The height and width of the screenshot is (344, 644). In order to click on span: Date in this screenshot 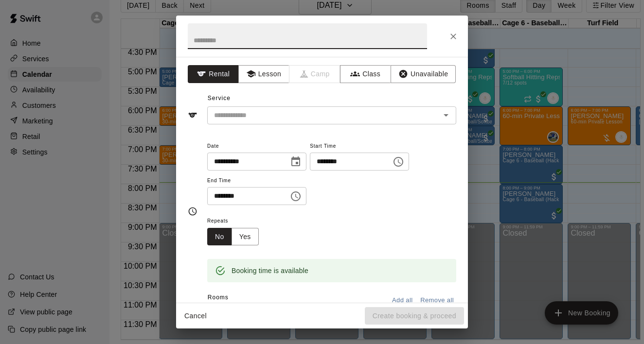, I will do `click(257, 146)`.